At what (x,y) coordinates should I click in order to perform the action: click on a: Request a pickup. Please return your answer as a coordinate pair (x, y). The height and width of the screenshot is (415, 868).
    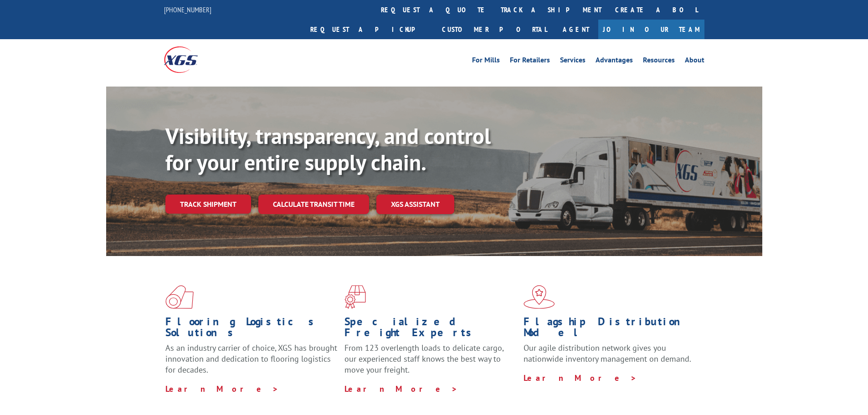
    Looking at the image, I should click on (369, 29).